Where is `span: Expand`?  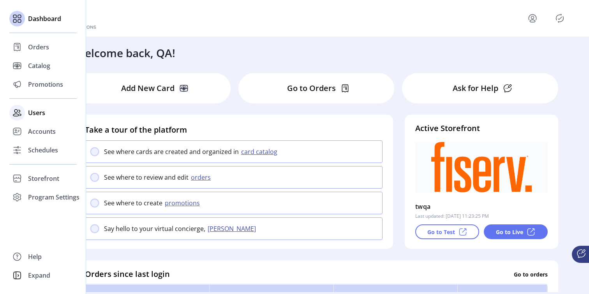 span: Expand is located at coordinates (39, 276).